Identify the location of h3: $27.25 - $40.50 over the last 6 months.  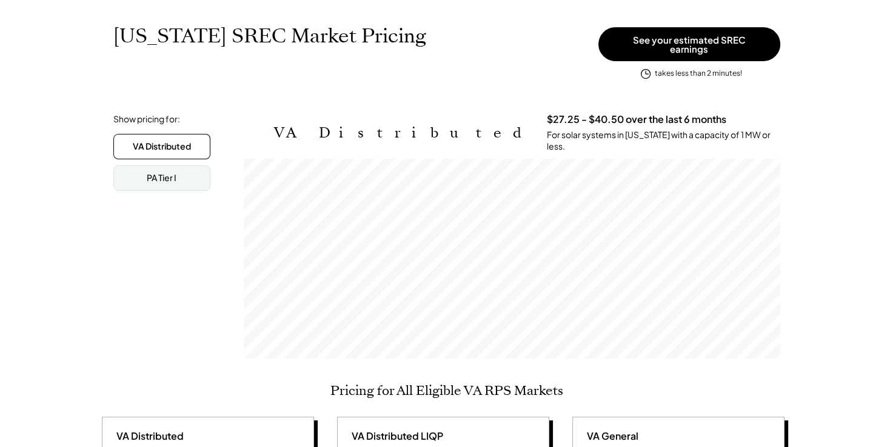
(637, 119).